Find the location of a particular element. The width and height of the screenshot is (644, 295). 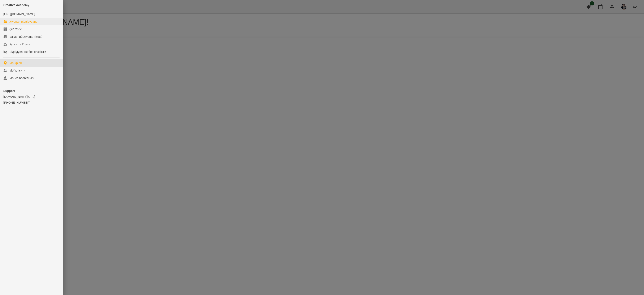

span: Creative Academy is located at coordinates (16, 5).